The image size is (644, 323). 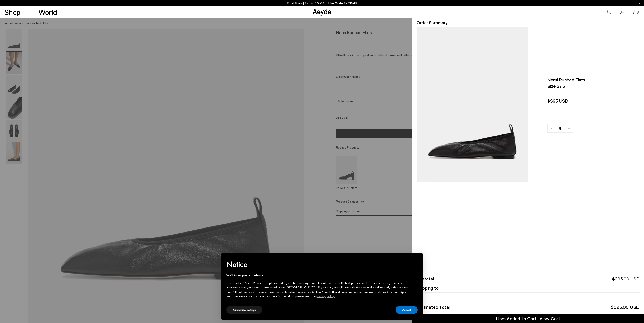 What do you see at coordinates (318, 290) in the screenshot?
I see `div: If you select "Accept", you accept this and agree that we may share this information with third p...` at bounding box center [318, 290].